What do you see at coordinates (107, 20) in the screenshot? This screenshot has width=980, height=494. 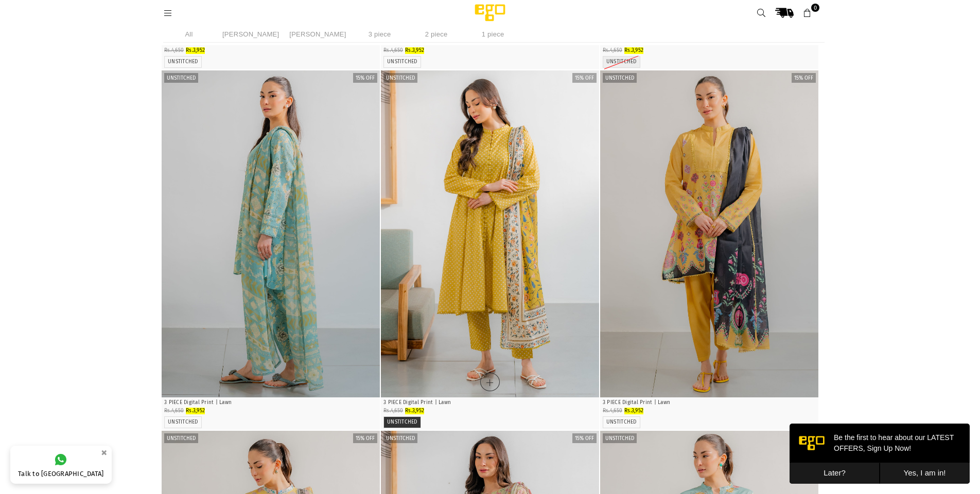 I see `div: Be the first to hear about our LATEST OFFERS, Sign Up Now!` at bounding box center [107, 20].